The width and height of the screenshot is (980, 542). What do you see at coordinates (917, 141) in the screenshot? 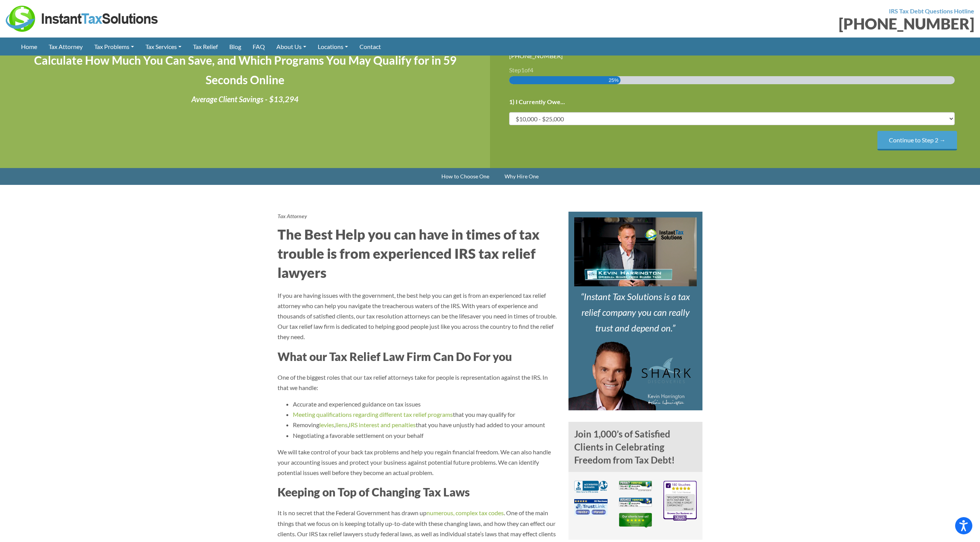
I see `input: Continue to Step 2 →` at bounding box center [917, 141].